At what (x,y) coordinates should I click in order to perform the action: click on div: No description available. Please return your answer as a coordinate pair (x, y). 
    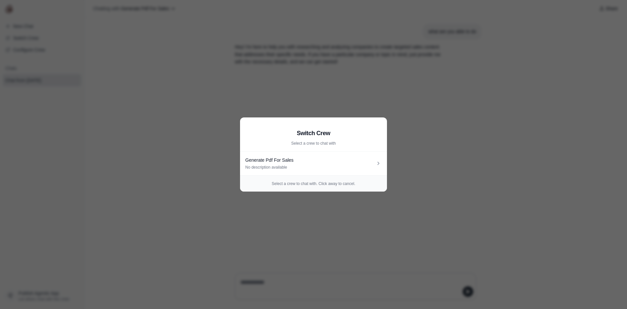
    Looking at the image, I should click on (310, 167).